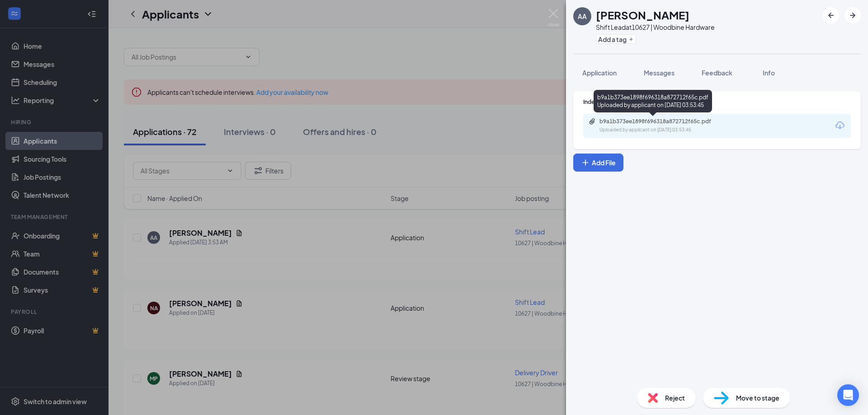 The image size is (868, 415). I want to click on div: Shift Lead at 10627 | Woodbine Hardware, so click(655, 27).